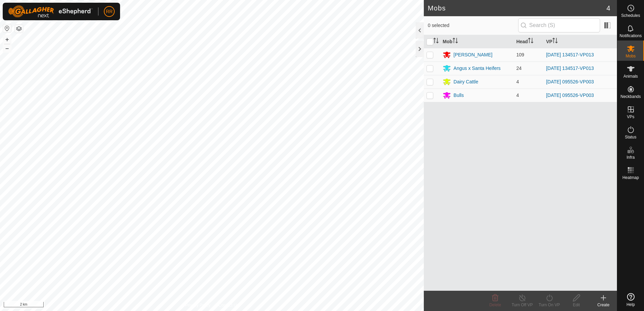  Describe the element at coordinates (19, 29) in the screenshot. I see `button: Map Layers` at that location.